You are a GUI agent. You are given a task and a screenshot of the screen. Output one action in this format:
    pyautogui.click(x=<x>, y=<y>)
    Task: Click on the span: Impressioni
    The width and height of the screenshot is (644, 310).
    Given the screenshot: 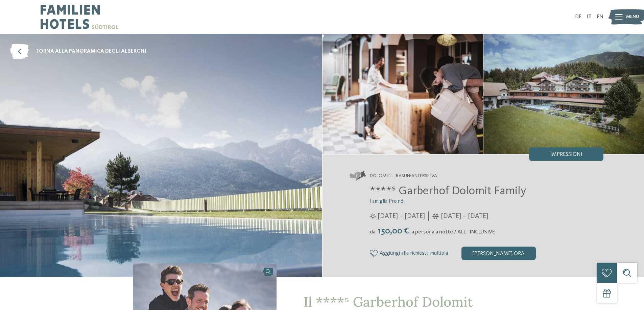 What is the action you would take?
    pyautogui.click(x=566, y=155)
    